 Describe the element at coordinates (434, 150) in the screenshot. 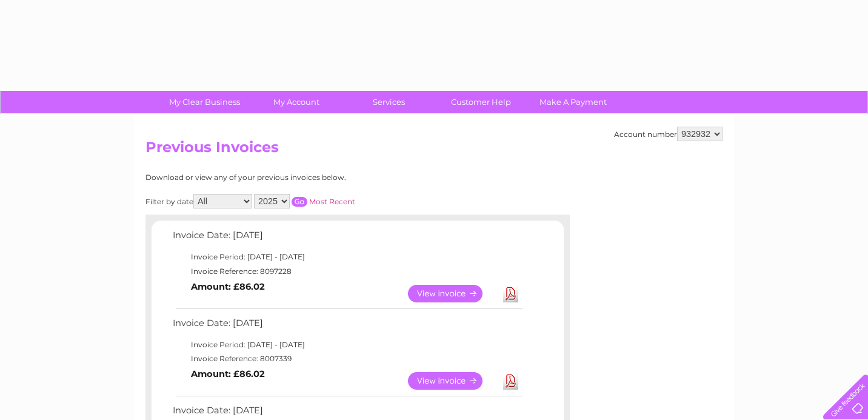

I see `h2: Previous Invoices` at that location.